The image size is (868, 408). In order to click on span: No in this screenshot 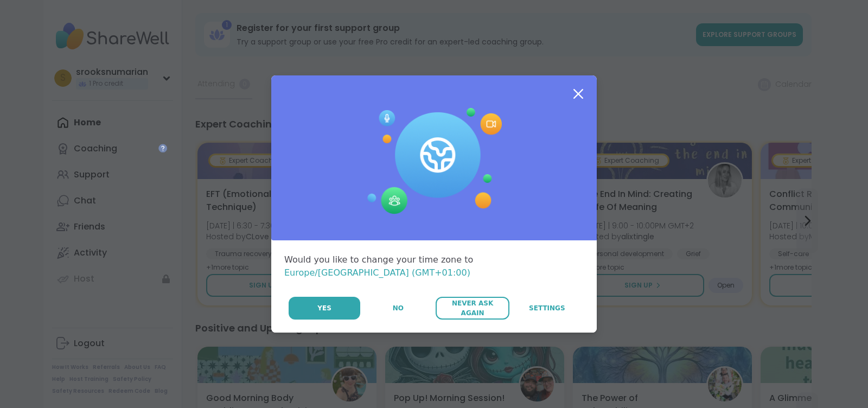, I will do `click(398, 309)`.